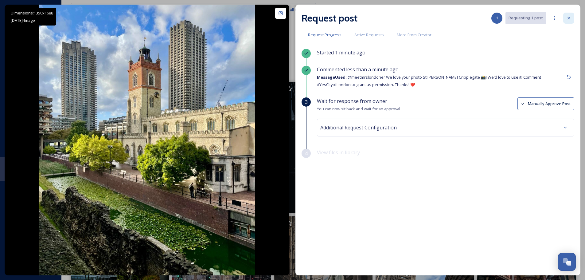 The image size is (585, 280). Describe the element at coordinates (147, 140) in the screenshot. I see `img: Almost 2,000 years of history in one image. Here’s hoping the rain holds off for this evening’s p...` at that location.